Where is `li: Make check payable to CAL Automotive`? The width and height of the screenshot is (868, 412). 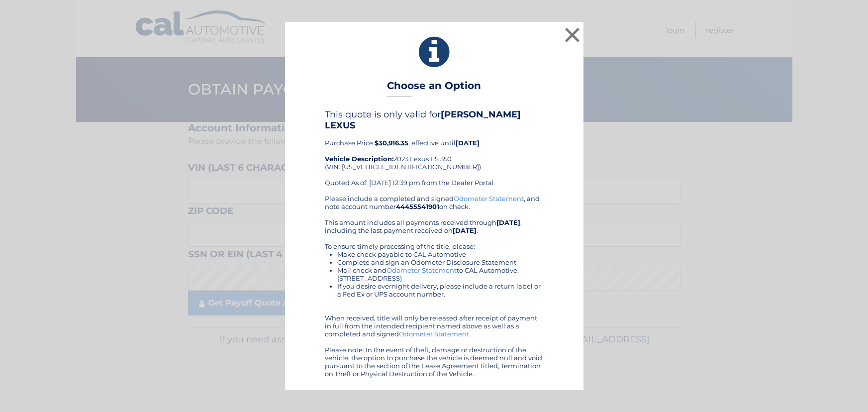 li: Make check payable to CAL Automotive is located at coordinates (440, 254).